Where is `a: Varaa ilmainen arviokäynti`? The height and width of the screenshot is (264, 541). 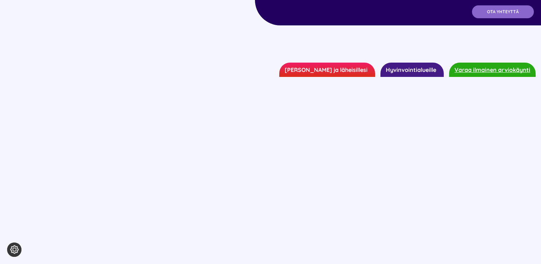 a: Varaa ilmainen arviokäynti is located at coordinates (493, 70).